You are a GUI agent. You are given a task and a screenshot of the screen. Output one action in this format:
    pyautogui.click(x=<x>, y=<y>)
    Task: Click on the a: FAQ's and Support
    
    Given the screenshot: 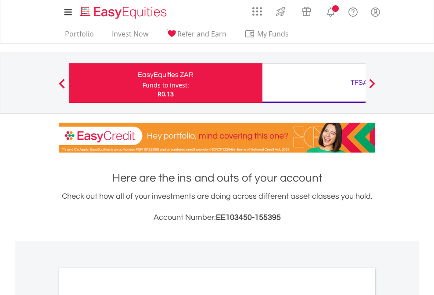 What is the action you would take?
    pyautogui.click(x=353, y=11)
    